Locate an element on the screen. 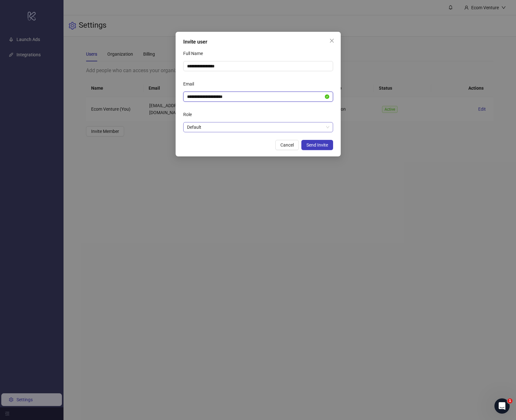 This screenshot has width=516, height=420. input: Email is located at coordinates (255, 96).